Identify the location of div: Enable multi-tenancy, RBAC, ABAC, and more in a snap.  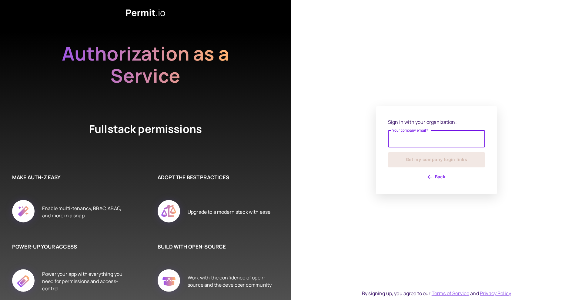
(85, 212).